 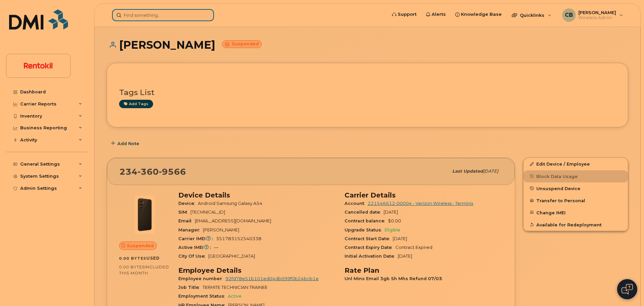 I want to click on a: Add tags, so click(x=136, y=104).